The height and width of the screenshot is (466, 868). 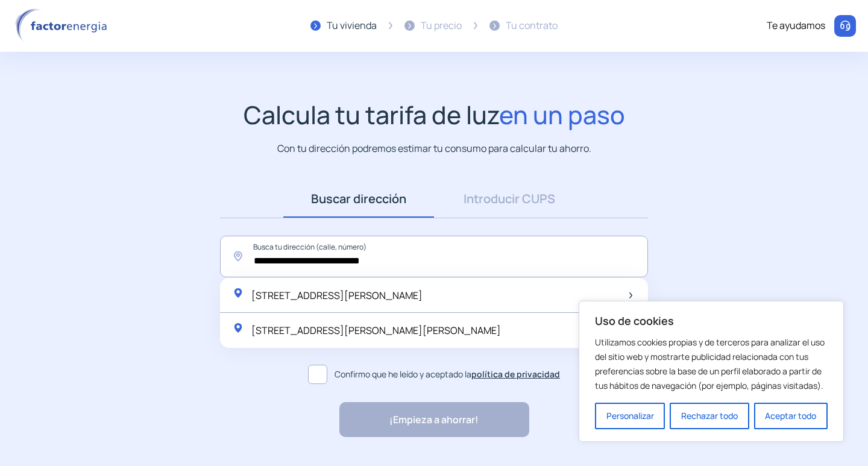 I want to click on a: política de privacidad, so click(x=515, y=374).